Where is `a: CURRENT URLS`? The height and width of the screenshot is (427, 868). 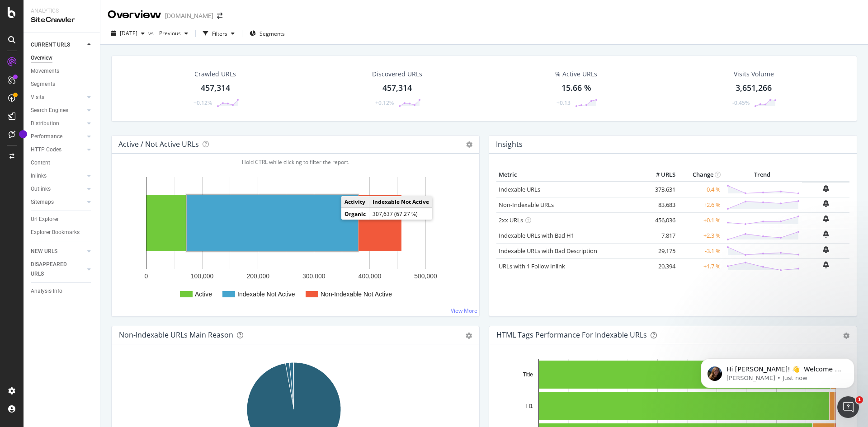
a: CURRENT URLS is located at coordinates (57, 45).